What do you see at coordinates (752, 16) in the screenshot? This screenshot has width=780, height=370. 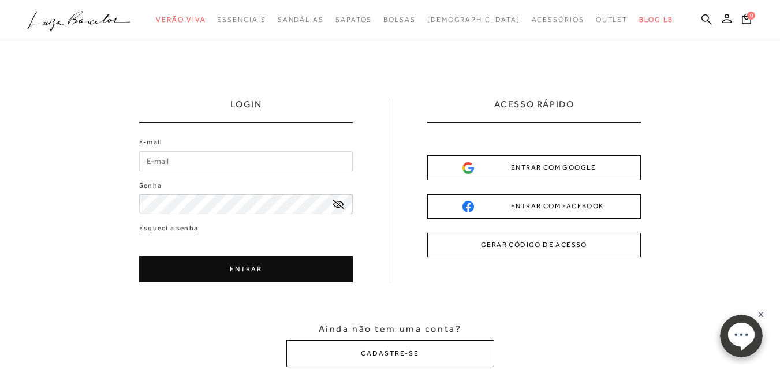 I see `span: 0` at bounding box center [752, 16].